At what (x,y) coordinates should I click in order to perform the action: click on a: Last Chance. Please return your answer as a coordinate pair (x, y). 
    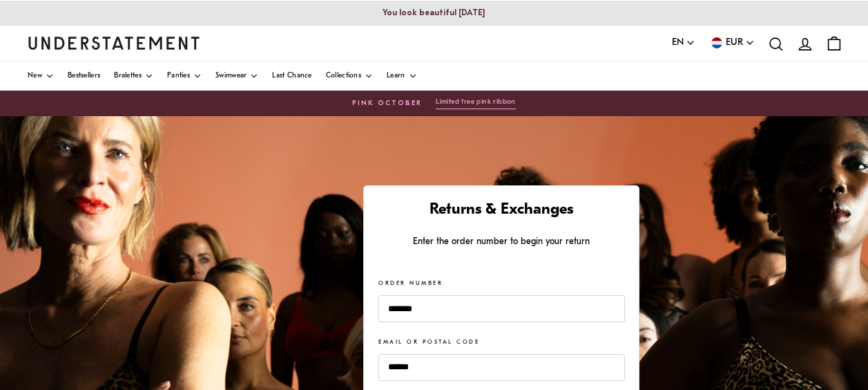
    Looking at the image, I should click on (292, 76).